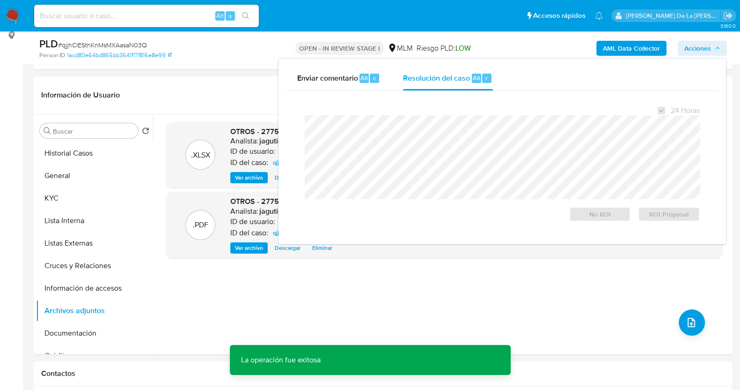  What do you see at coordinates (559, 15) in the screenshot?
I see `span: Accesos rápidos` at bounding box center [559, 15].